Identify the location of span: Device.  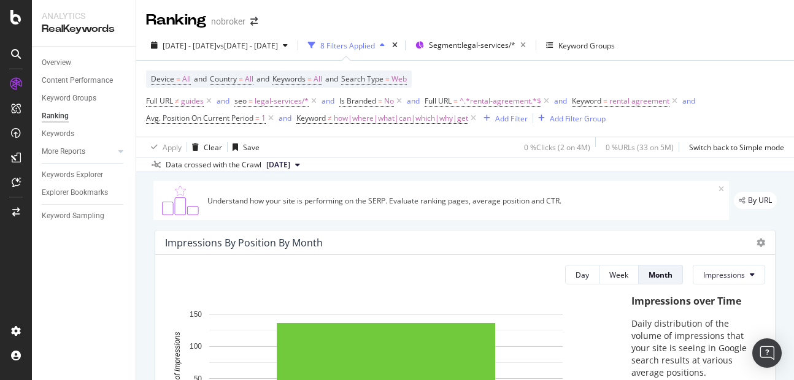
(163, 79).